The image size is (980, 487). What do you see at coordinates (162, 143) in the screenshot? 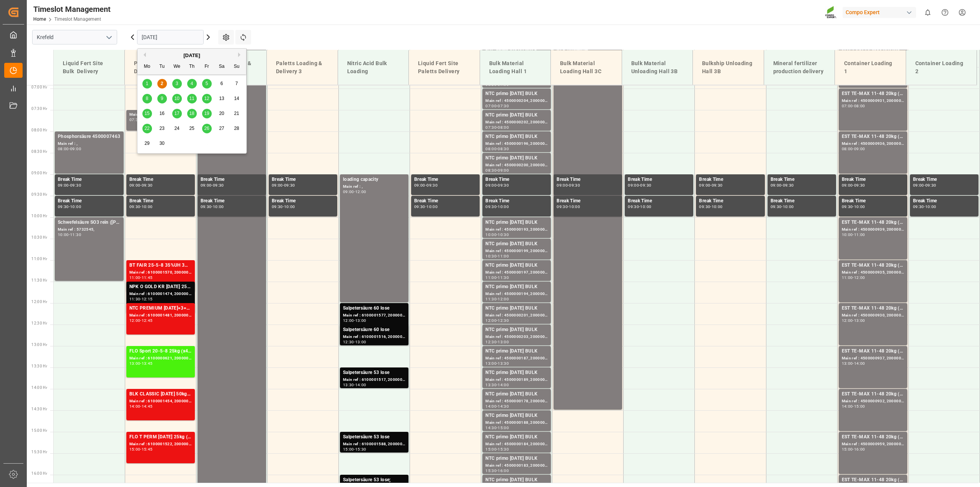
I see `span: 30` at bounding box center [162, 143].